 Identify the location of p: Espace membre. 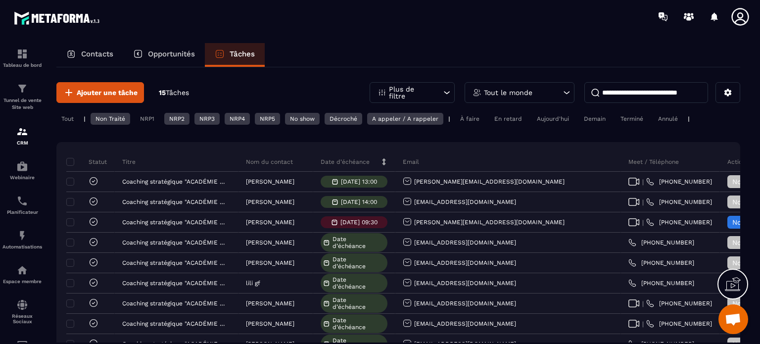
(22, 281).